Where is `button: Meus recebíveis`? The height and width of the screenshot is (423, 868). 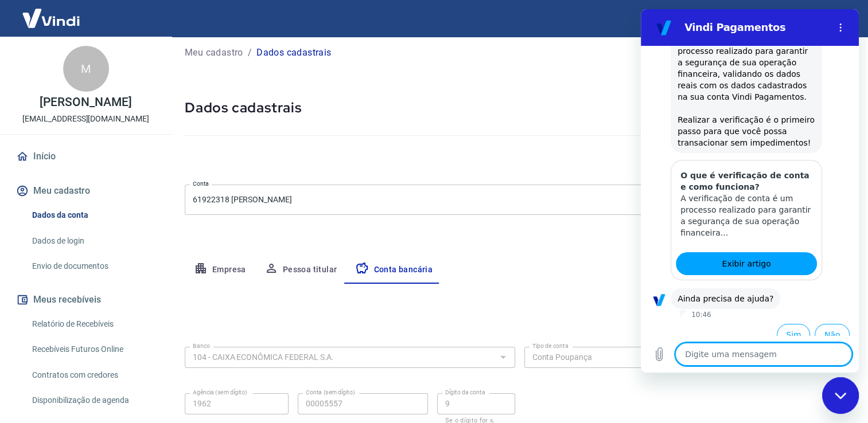
button: Meus recebíveis is located at coordinates (86, 300).